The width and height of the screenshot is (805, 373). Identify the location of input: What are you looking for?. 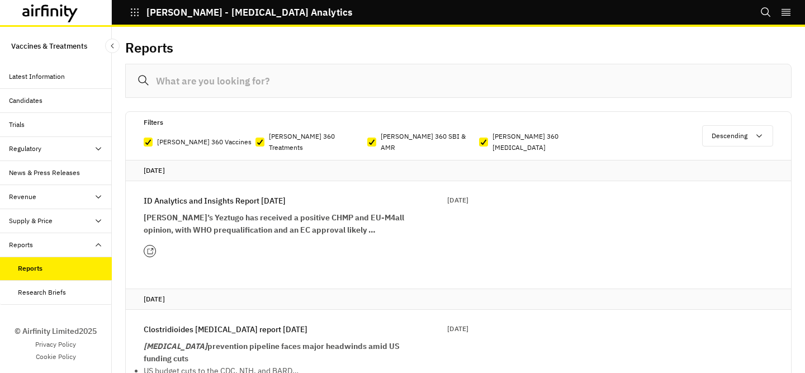
(458, 80).